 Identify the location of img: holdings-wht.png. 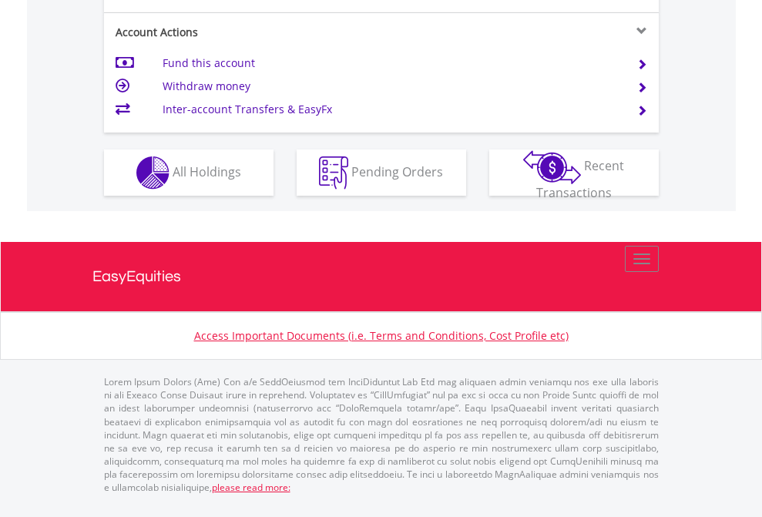
(153, 173).